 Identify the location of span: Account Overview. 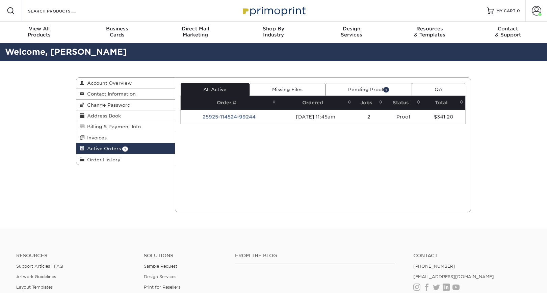
(108, 83).